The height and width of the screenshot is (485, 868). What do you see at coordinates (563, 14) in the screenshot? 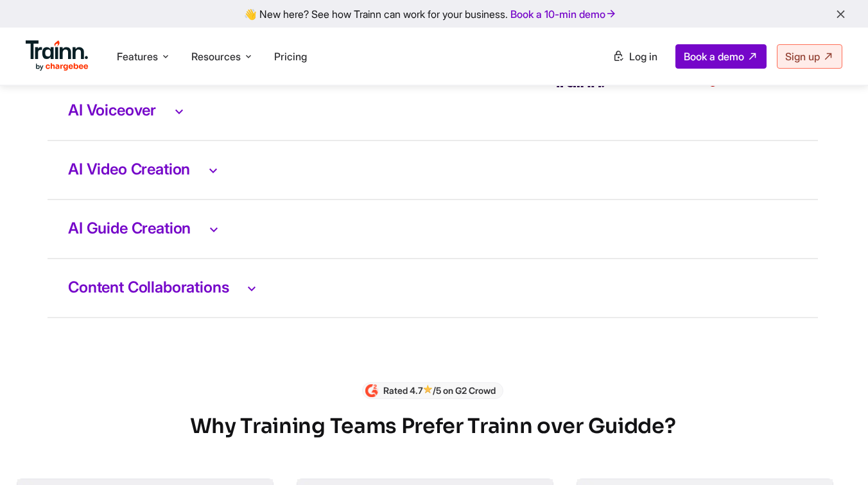
I see `a: Book a 10-min demo` at bounding box center [563, 14].